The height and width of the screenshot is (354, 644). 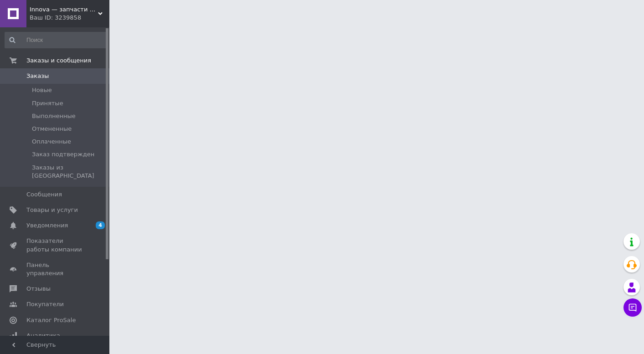 What do you see at coordinates (42, 90) in the screenshot?
I see `span: Новые` at bounding box center [42, 90].